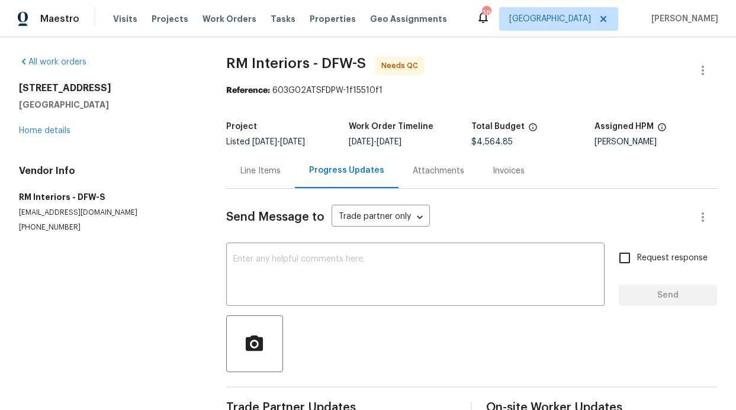  Describe the element at coordinates (261, 171) in the screenshot. I see `div: Line Items` at that location.